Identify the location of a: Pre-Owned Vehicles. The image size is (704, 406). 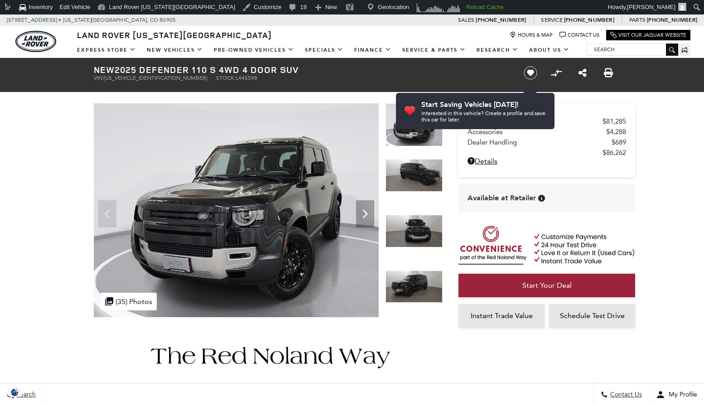
(254, 50).